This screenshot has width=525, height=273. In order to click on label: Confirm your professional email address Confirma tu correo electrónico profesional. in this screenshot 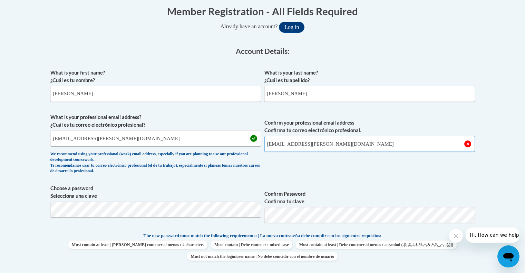, I will do `click(370, 127)`.